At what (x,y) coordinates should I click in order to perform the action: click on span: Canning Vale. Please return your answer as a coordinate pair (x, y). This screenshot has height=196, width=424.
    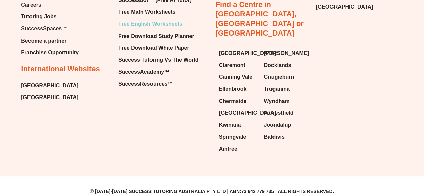
    Looking at the image, I should click on (236, 77).